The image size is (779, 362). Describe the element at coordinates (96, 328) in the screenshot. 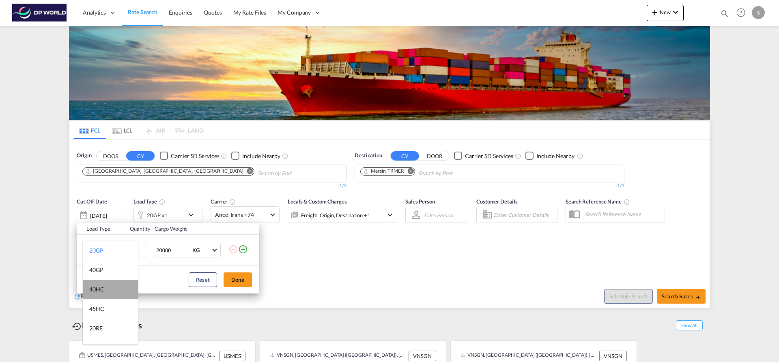

I see `div: 20RE` at that location.